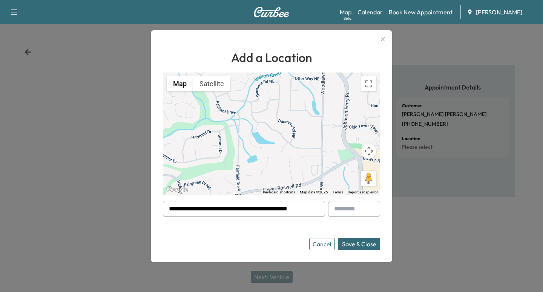 Image resolution: width=543 pixels, height=292 pixels. What do you see at coordinates (322, 244) in the screenshot?
I see `button: Cancel` at bounding box center [322, 244].